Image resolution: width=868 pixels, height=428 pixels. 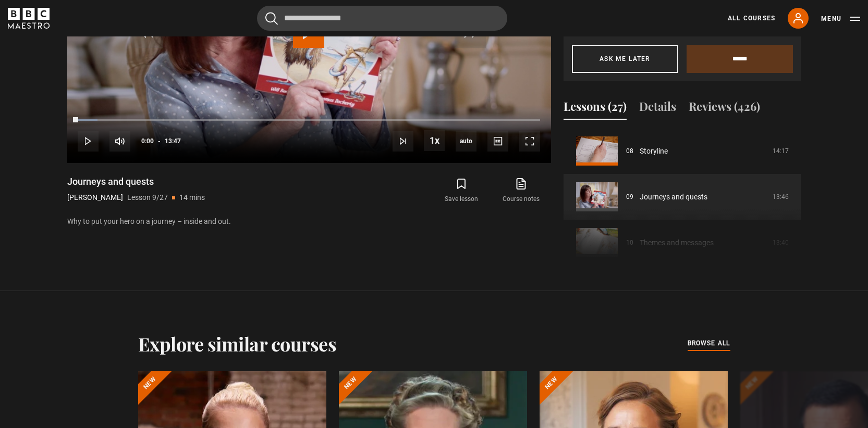 What do you see at coordinates (521, 191) in the screenshot?
I see `a: Course notes` at bounding box center [521, 191].